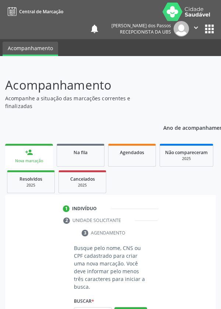 This screenshot has width=221, height=309. Describe the element at coordinates (181, 29) in the screenshot. I see `img: img` at that location.